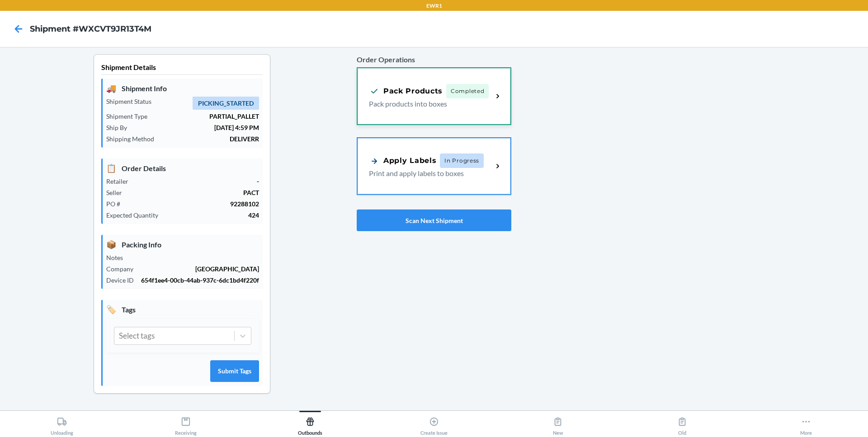 This screenshot has height=437, width=868. Describe the element at coordinates (183, 88) in the screenshot. I see `p: Shipment Info` at that location.